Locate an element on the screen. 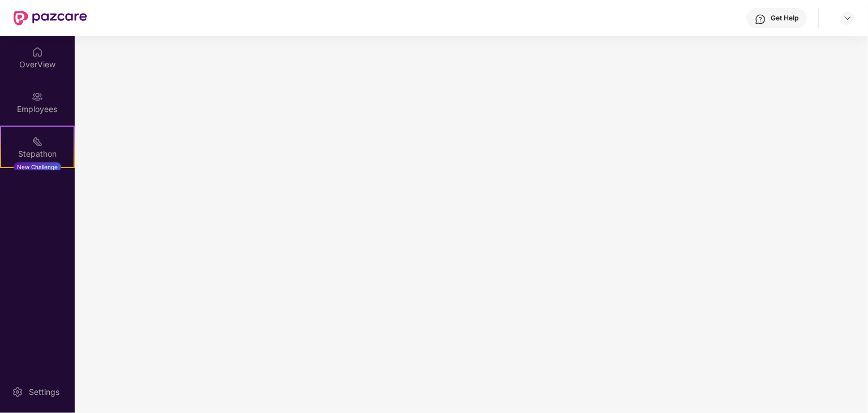 The width and height of the screenshot is (868, 413). img: svg+xml;base64,PHN2ZyBpZD0iU2V0dGluZy0yMHgyMCIgeG1sbnM9Imh0dHA6Ly93d3cudzMub3JnLzIwMDAvc3ZnIiB3aW... is located at coordinates (18, 392).